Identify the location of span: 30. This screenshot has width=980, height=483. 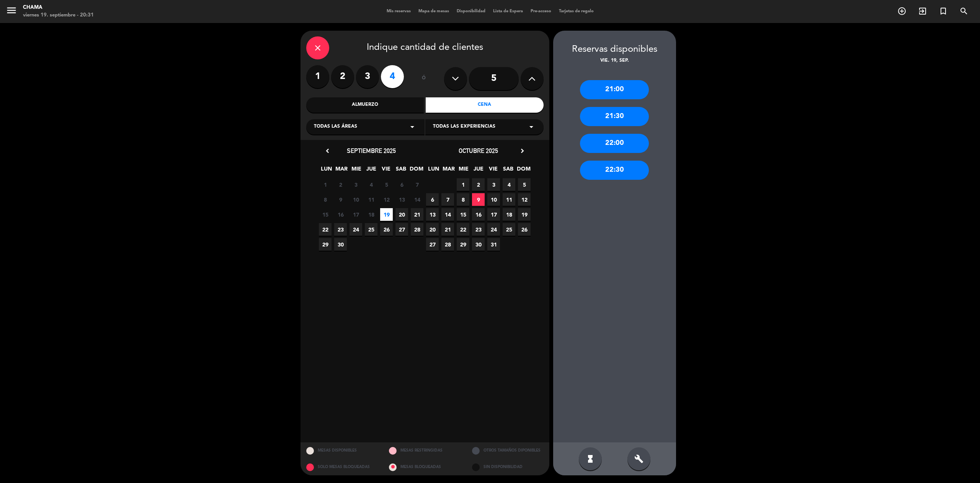
(478, 244).